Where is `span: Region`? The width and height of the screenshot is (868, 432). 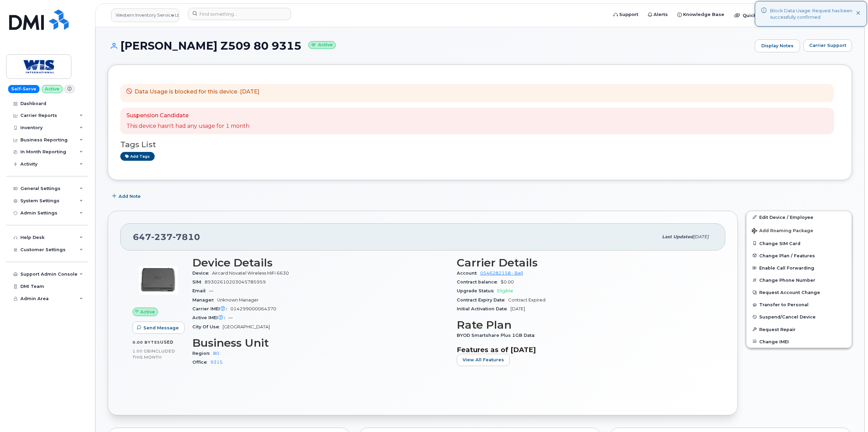
span: Region is located at coordinates (203, 353).